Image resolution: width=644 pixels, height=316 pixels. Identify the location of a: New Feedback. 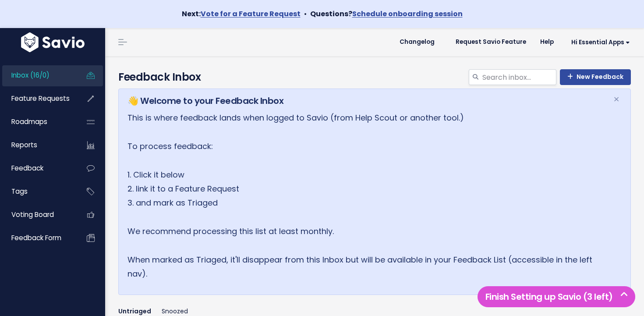
(595, 77).